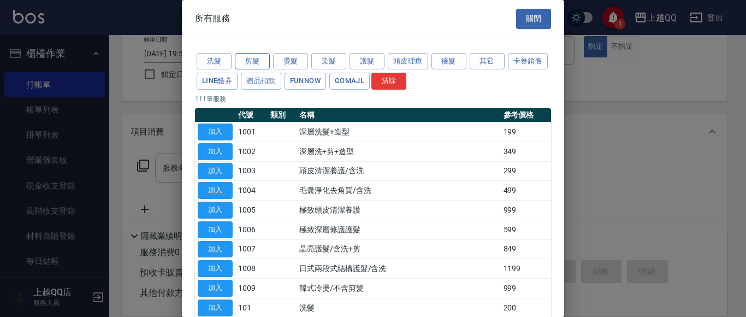 The width and height of the screenshot is (746, 317). Describe the element at coordinates (526, 229) in the screenshot. I see `td: 599` at that location.